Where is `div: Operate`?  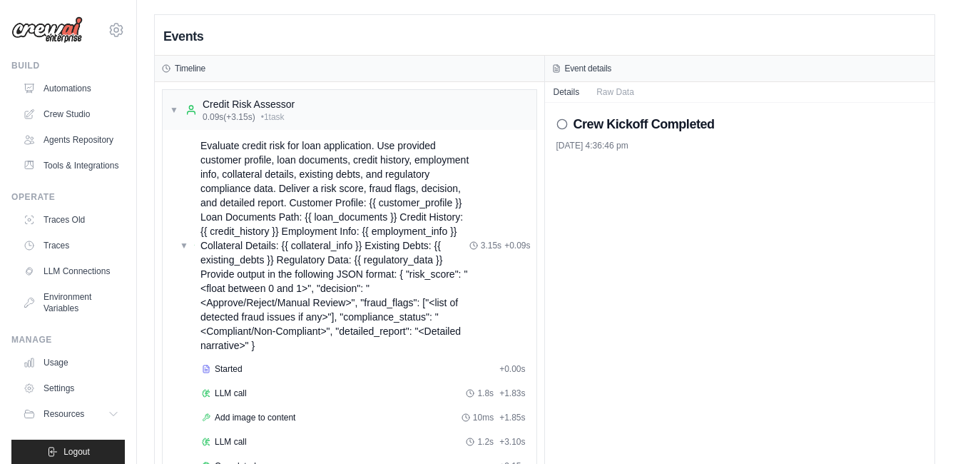 div: Operate is located at coordinates (68, 197).